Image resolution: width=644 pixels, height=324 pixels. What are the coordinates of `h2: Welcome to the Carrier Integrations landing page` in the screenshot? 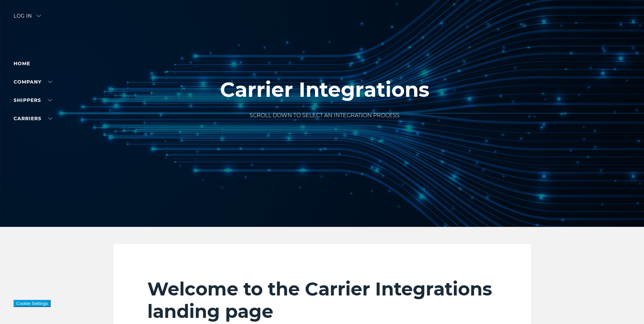 It's located at (322, 300).